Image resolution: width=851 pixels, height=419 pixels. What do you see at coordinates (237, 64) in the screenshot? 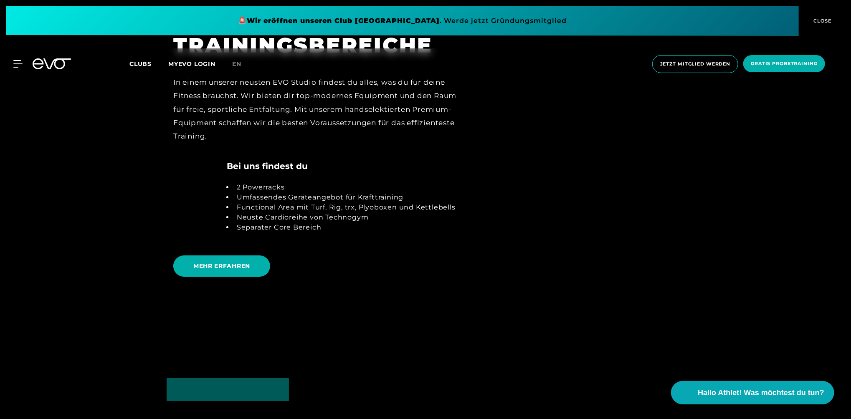
I see `span: en` at bounding box center [237, 64].